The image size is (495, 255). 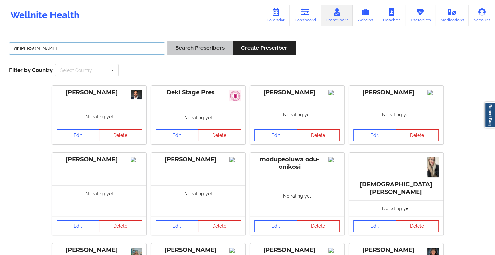 I want to click on button: Search Prescribers, so click(x=200, y=48).